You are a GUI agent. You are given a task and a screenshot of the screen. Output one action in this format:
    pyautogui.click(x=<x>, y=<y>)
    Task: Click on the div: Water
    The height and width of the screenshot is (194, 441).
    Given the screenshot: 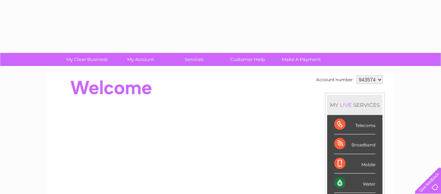 What is the action you would take?
    pyautogui.click(x=354, y=183)
    